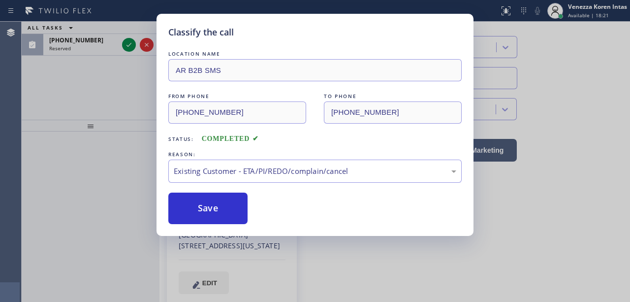 This screenshot has height=302, width=630. What do you see at coordinates (315, 171) in the screenshot?
I see `div: Existing Customer - ETA/PI/REDO/complain/cancel` at bounding box center [315, 171].